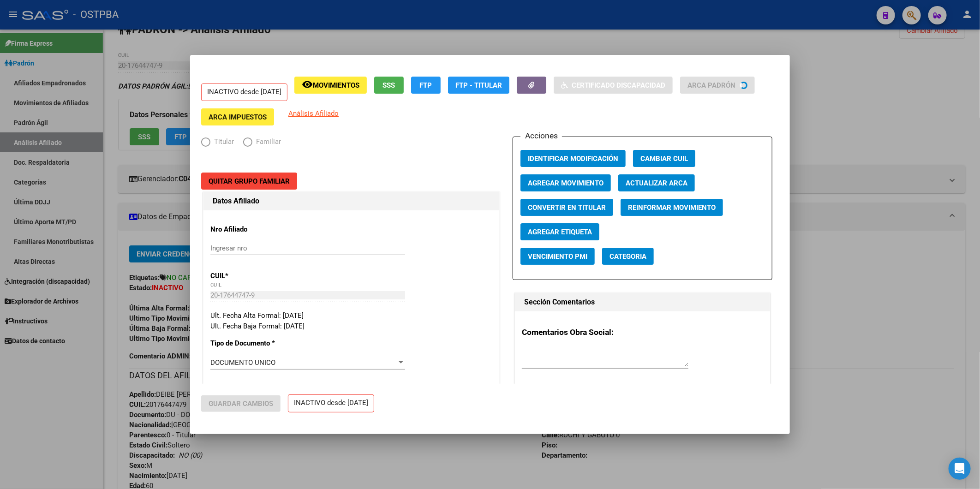 The image size is (980, 489). What do you see at coordinates (566, 183) in the screenshot?
I see `span: Agregar Movimiento` at bounding box center [566, 183].